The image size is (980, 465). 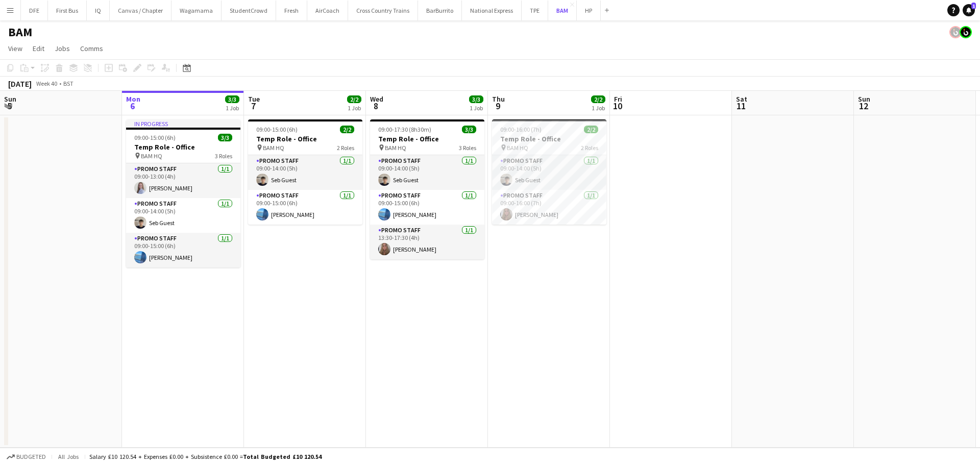 I want to click on button: BarBurrito, so click(x=439, y=10).